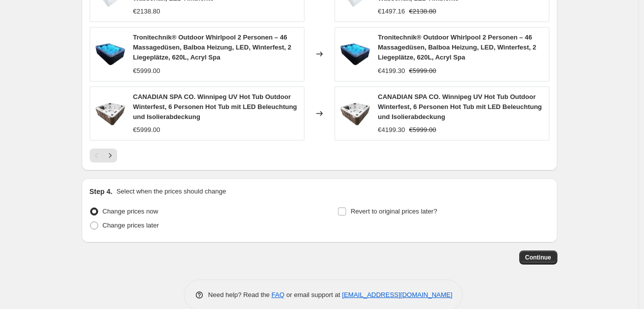 The height and width of the screenshot is (309, 644). What do you see at coordinates (101, 192) in the screenshot?
I see `h2: Step 4.` at bounding box center [101, 192].